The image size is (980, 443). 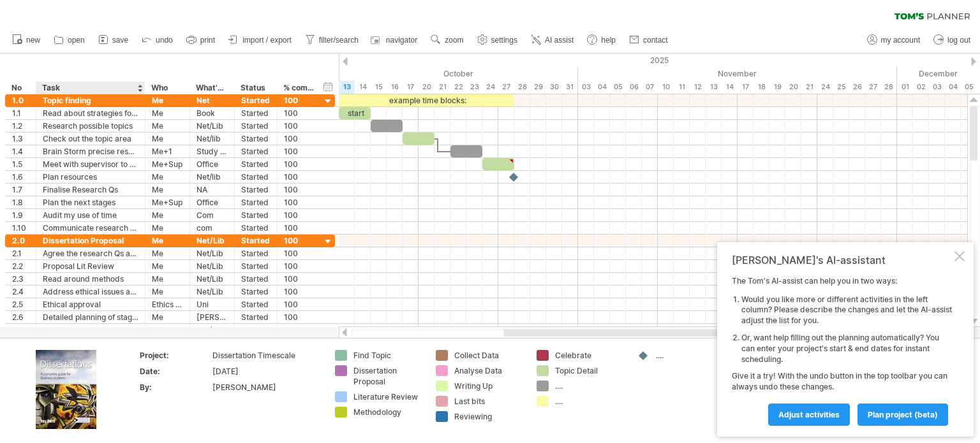 What do you see at coordinates (91, 291) in the screenshot?
I see `div: Address ethical issues and prepare ethical statement` at bounding box center [91, 291].